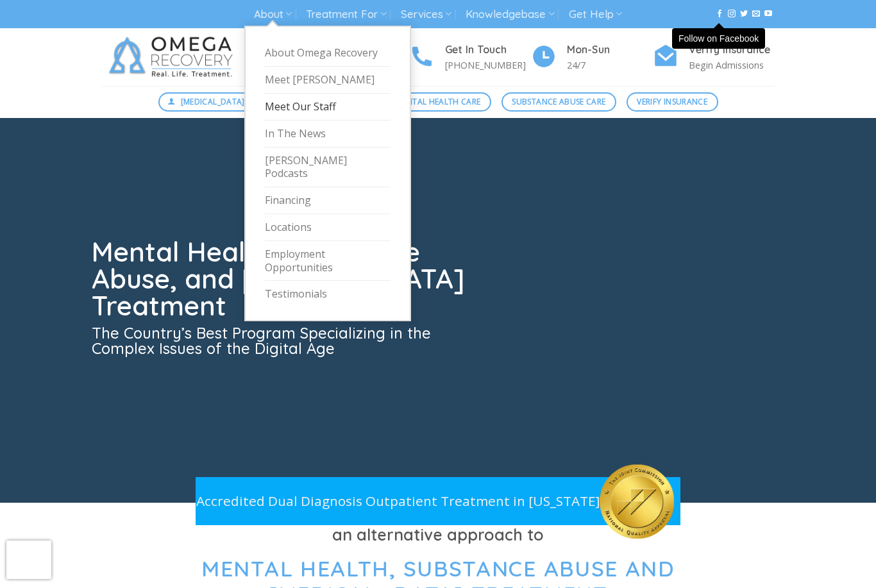  I want to click on a: Follow on Instagram, so click(732, 14).